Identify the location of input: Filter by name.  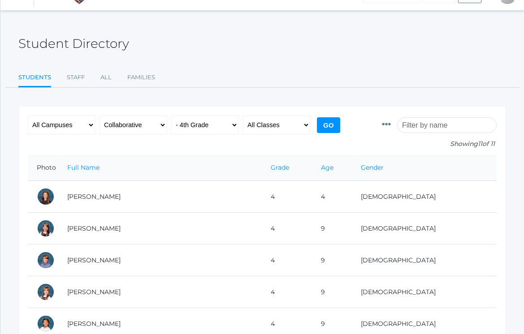
(447, 125).